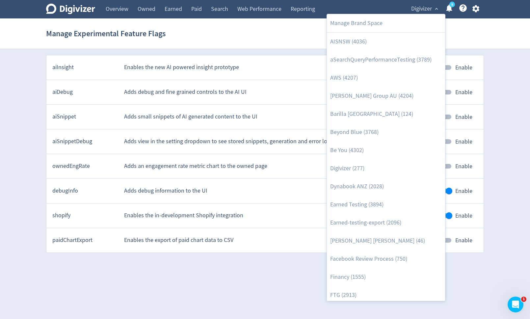  I want to click on span: 1, so click(524, 299).